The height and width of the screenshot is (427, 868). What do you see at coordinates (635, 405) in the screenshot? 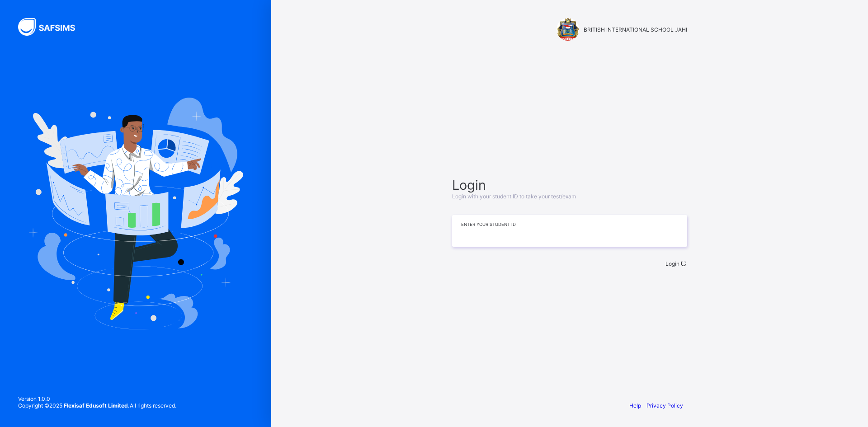
I see `a: Help` at bounding box center [635, 405].